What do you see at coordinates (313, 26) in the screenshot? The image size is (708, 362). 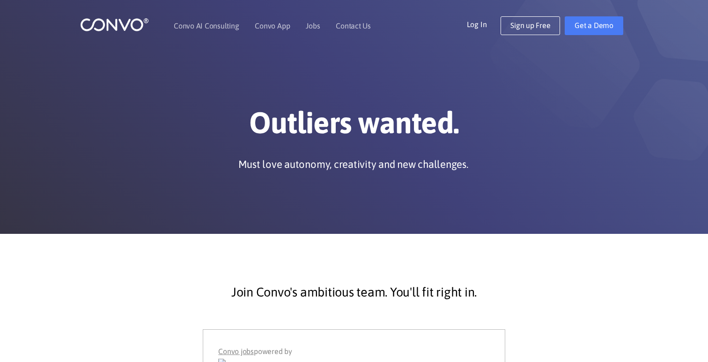 I see `a: Jobs` at bounding box center [313, 26].